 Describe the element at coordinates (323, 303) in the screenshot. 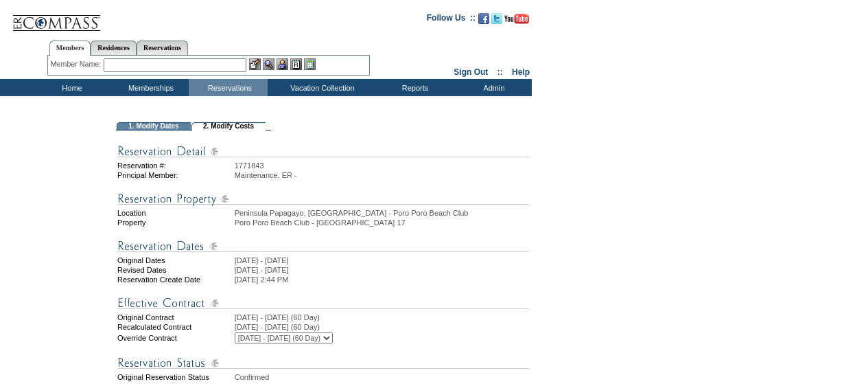

I see `img: Effective Contract` at that location.